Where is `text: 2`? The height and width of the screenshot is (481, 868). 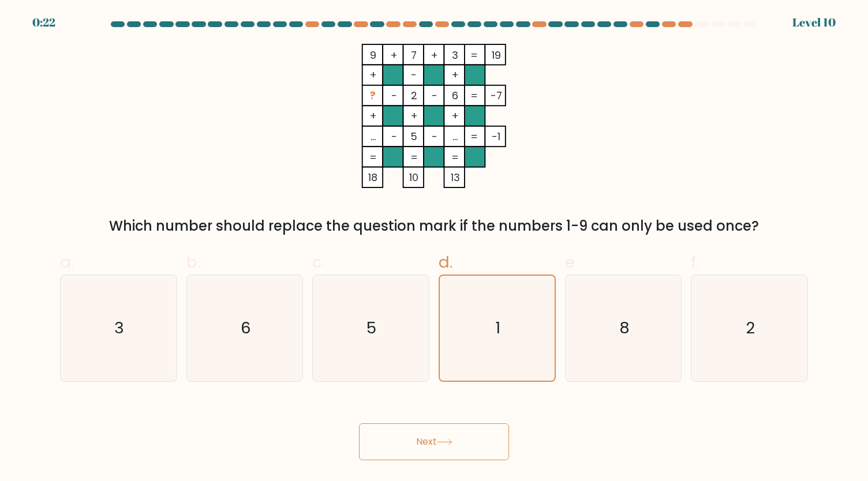 text: 2 is located at coordinates (751, 327).